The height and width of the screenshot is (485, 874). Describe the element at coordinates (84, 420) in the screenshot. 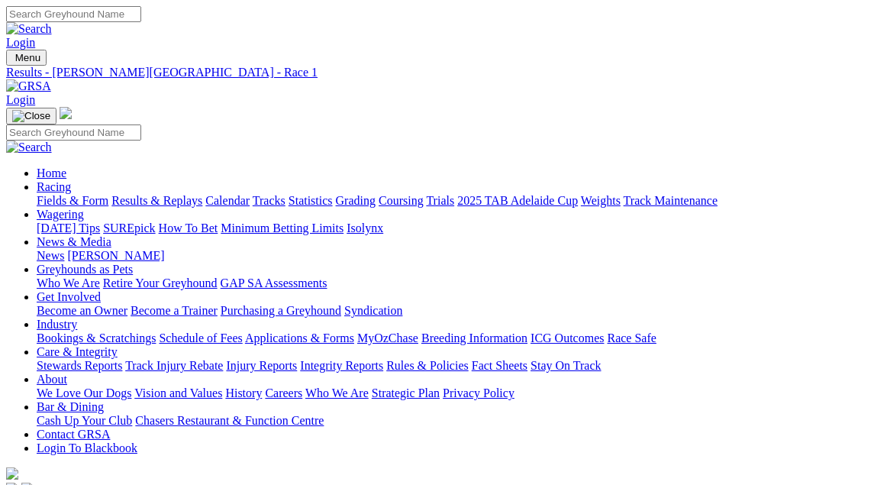

I see `a: Cash Up Your Club` at that location.